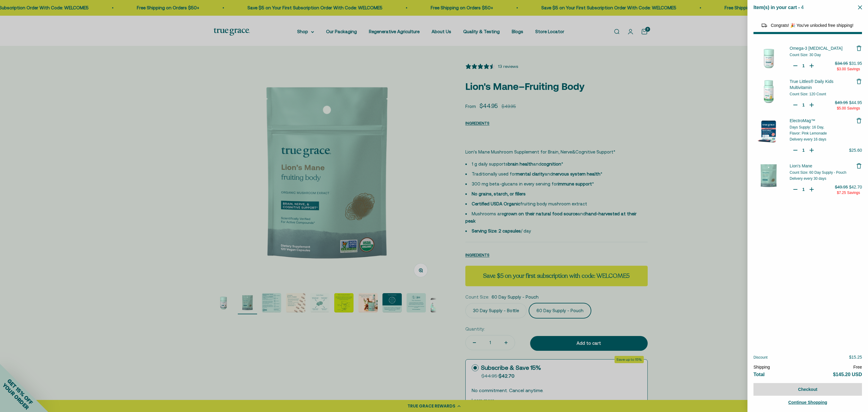 The width and height of the screenshot is (868, 412). What do you see at coordinates (769, 92) in the screenshot?
I see `img: True Littles® Daily Kids Multivitamin - 120 Count` at bounding box center [769, 92].